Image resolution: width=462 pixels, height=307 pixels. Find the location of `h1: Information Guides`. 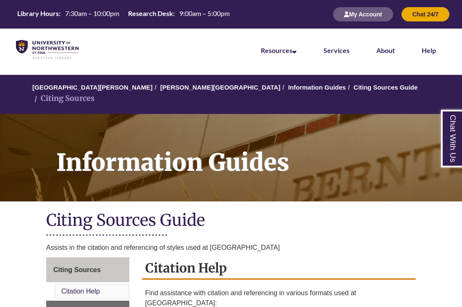

h1: Information Guides is located at coordinates (255, 152).